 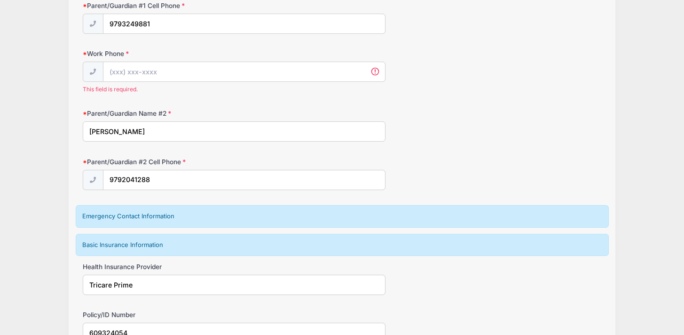 What do you see at coordinates (169, 6) in the screenshot?
I see `label: Parent/Guardian #1 Cell Phone` at bounding box center [169, 6].